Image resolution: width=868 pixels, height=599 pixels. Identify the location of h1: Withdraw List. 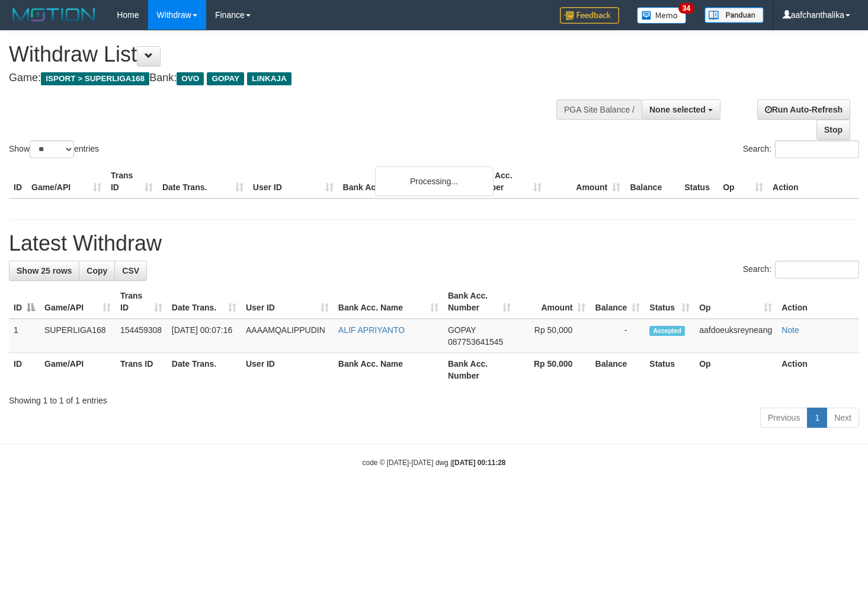
(288, 55).